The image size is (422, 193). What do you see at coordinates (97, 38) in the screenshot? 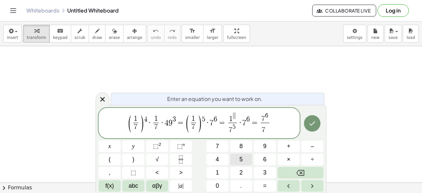
I see `span: draw` at bounding box center [97, 38].